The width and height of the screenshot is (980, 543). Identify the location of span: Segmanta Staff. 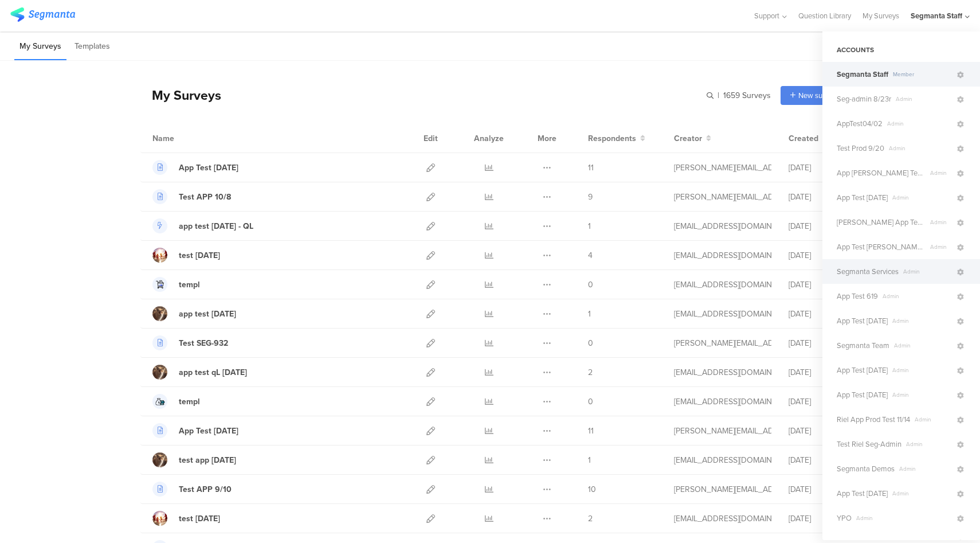
(863, 74).